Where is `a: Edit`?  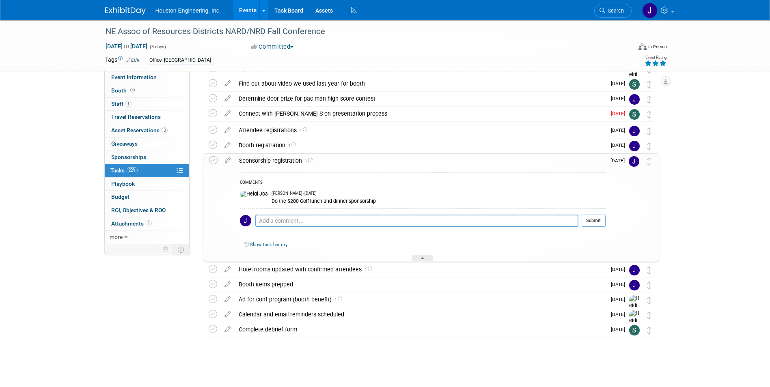 a: Edit is located at coordinates (133, 60).